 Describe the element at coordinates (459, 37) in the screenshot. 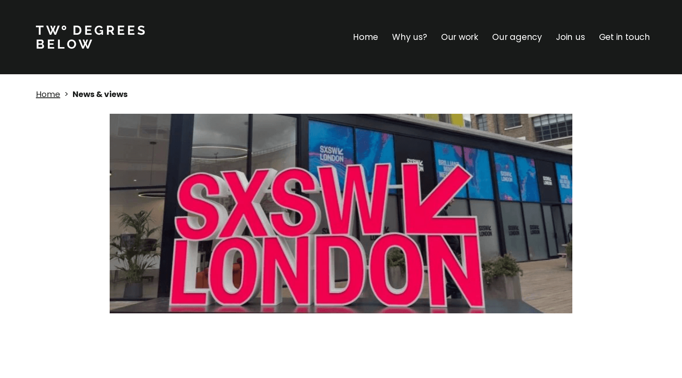

I see `a: Our work` at that location.